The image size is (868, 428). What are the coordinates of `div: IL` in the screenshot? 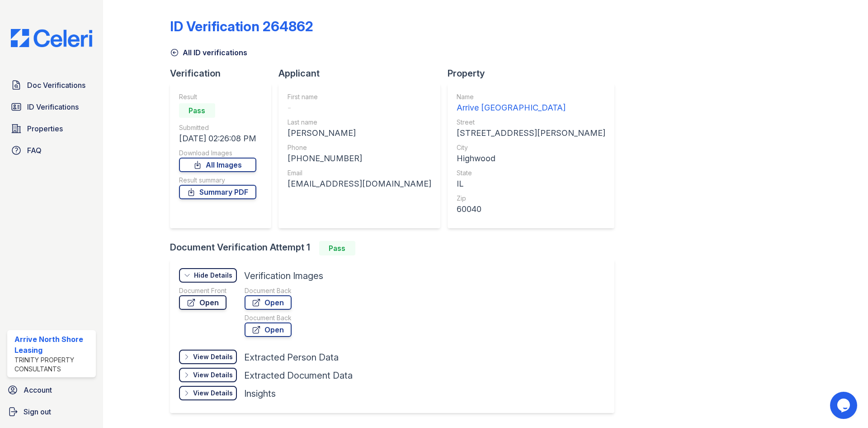 It's located at (531, 184).